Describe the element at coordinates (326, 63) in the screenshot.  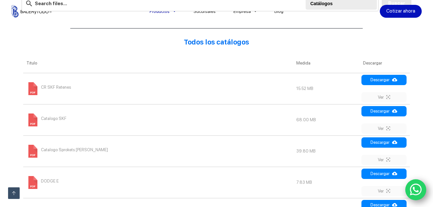
I see `th: Medida` at that location.